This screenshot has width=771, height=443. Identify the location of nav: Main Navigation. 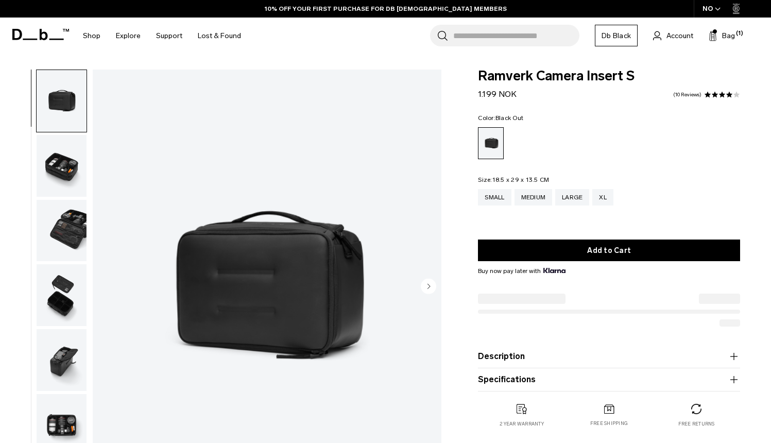
(162, 36).